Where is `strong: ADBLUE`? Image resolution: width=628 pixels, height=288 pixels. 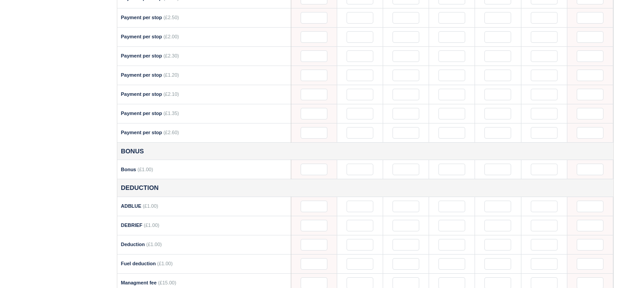
strong: ADBLUE is located at coordinates (131, 206).